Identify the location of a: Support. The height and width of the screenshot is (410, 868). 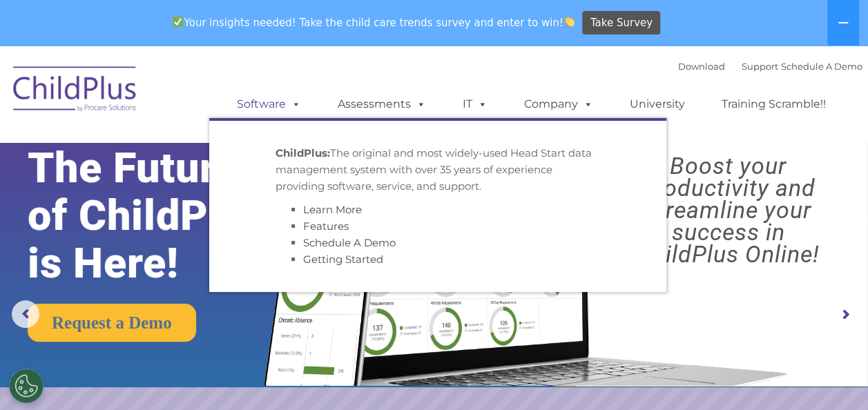
(759, 67).